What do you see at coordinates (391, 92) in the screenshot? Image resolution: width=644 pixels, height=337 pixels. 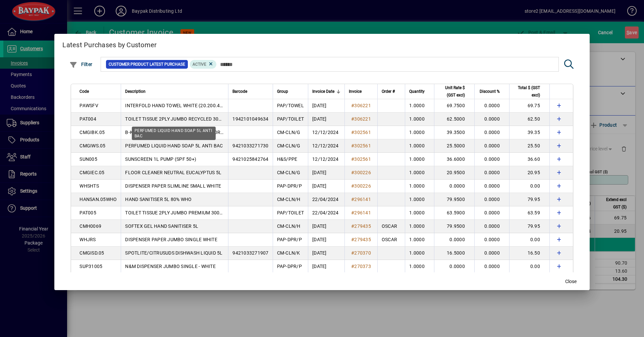 I see `div: Order #` at bounding box center [391, 92].